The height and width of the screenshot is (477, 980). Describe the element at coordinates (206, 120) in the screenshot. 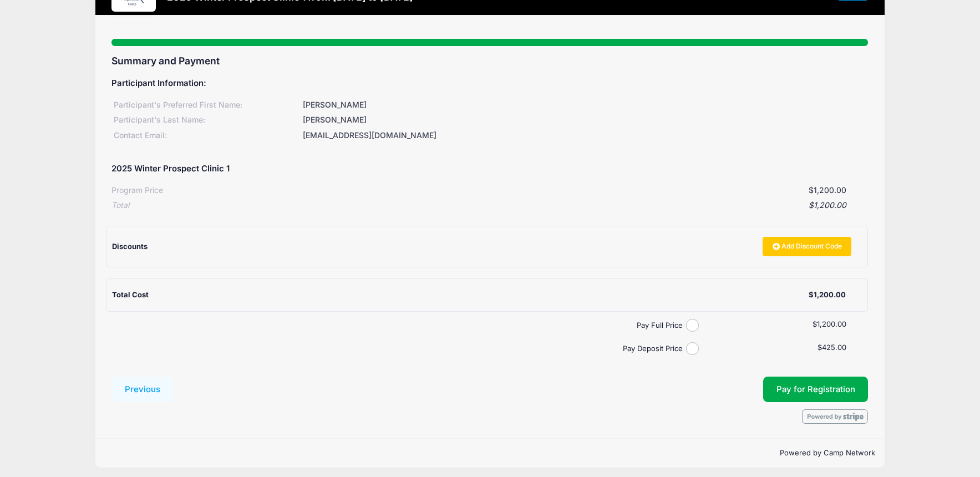

I see `div: Participant's Last Name:` at that location.